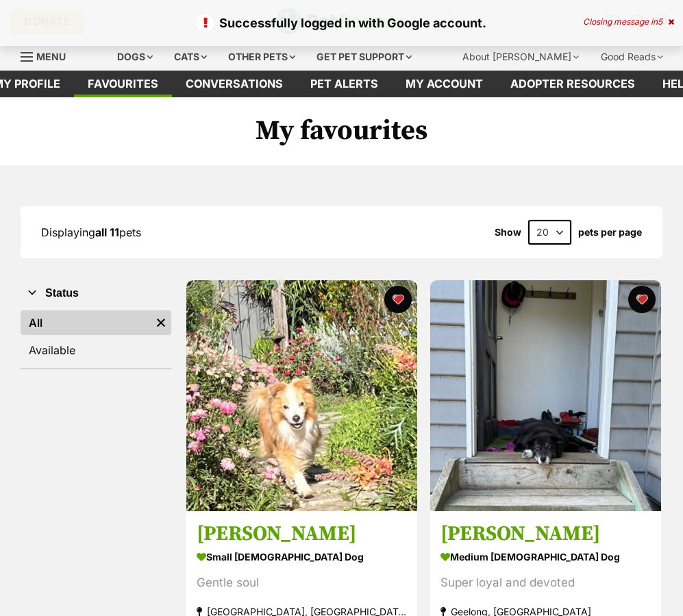 Image resolution: width=683 pixels, height=616 pixels. I want to click on span: Displaying pets, so click(91, 232).